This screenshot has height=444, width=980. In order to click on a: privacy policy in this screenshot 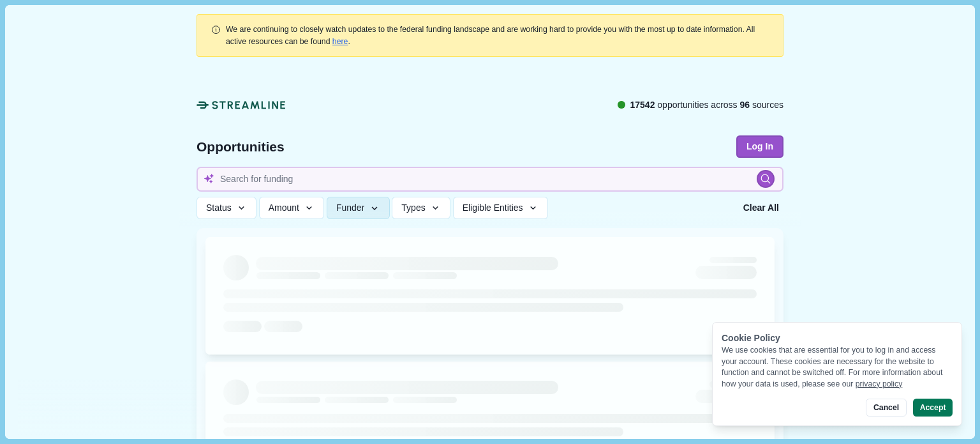, I will do `click(879, 383)`.